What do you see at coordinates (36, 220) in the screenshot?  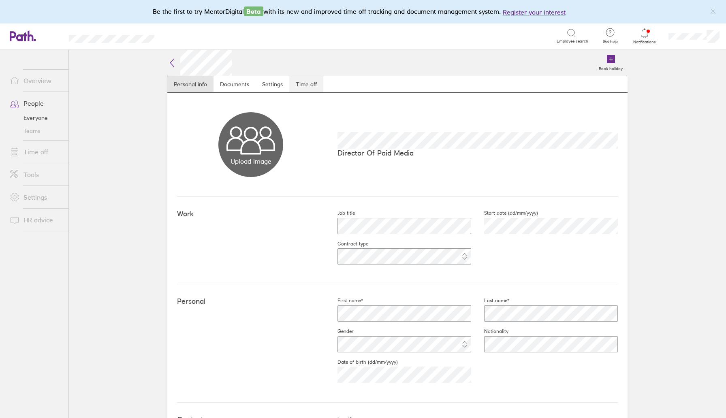 I see `a: HR advice` at bounding box center [36, 220].